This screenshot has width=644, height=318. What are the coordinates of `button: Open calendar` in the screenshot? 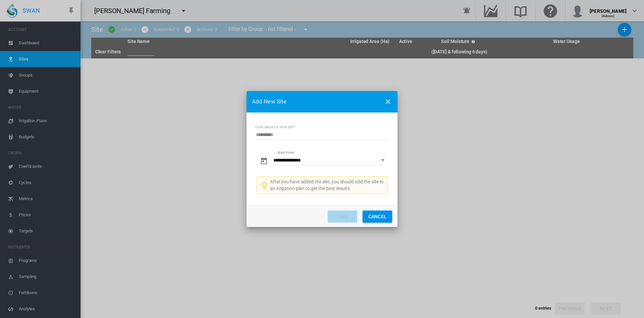 It's located at (383, 160).